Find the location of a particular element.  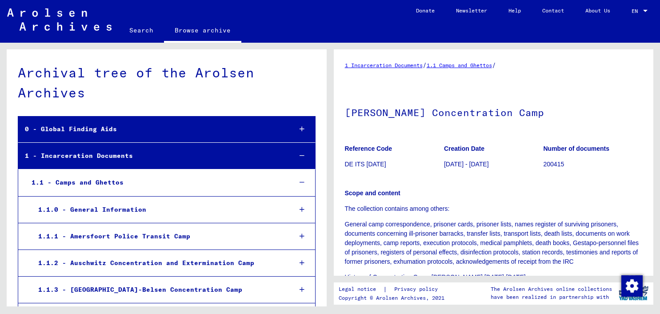

div: Archival tree of the Arolsen Archives is located at coordinates (167, 83).